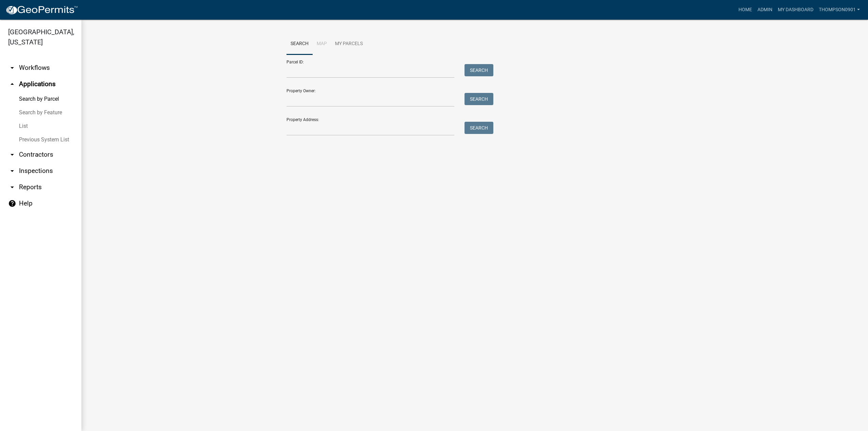 This screenshot has height=431, width=868. What do you see at coordinates (12, 84) in the screenshot?
I see `i: arrow_drop_up` at bounding box center [12, 84].